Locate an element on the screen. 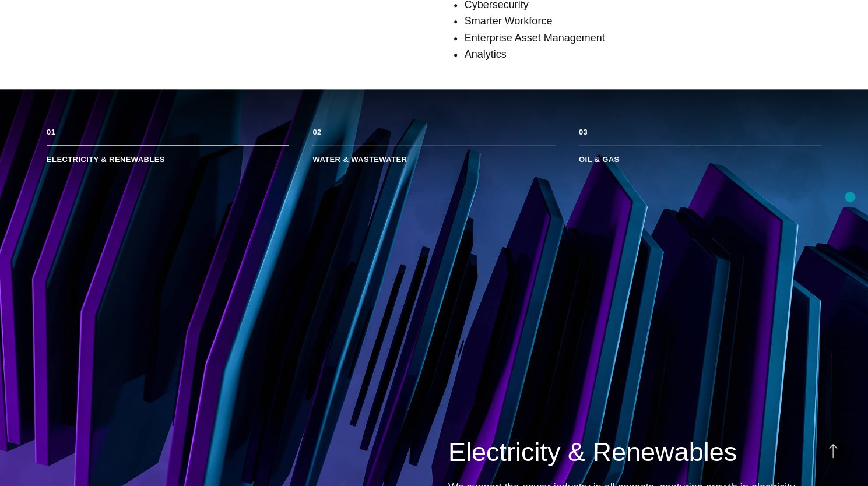 This screenshot has width=868, height=486. span: Back to Top is located at coordinates (833, 451).